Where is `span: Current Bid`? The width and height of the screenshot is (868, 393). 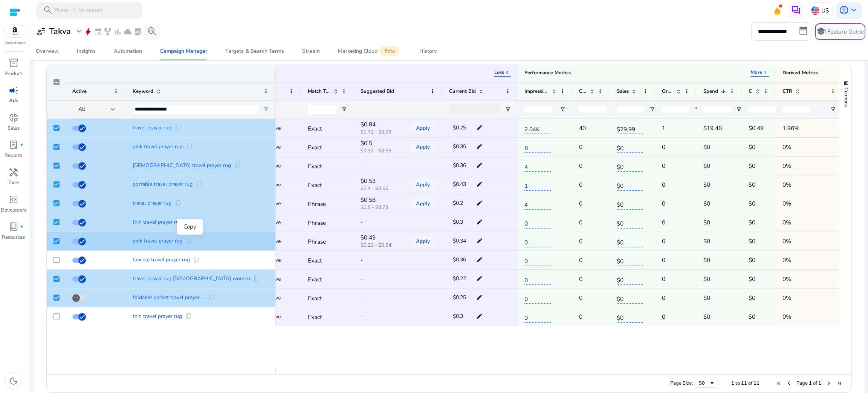
span: Current Bid is located at coordinates (462, 91).